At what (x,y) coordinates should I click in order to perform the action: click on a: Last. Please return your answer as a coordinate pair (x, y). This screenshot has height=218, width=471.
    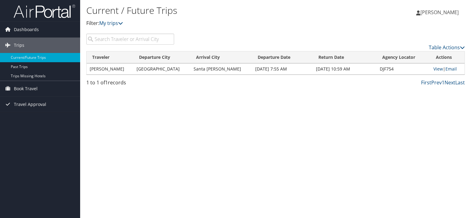
    Looking at the image, I should click on (460, 83).